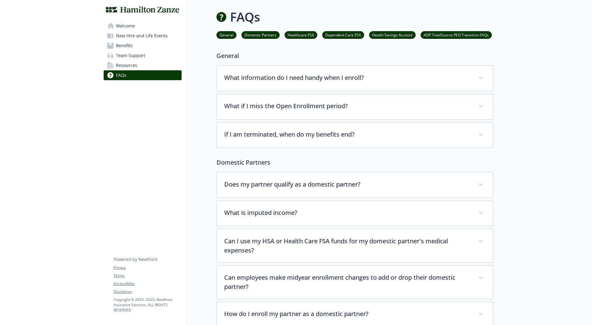  I want to click on div: Can I use my HSA or Health Care FSA funds for my domestic partner's medical expenses?, so click(355, 246).